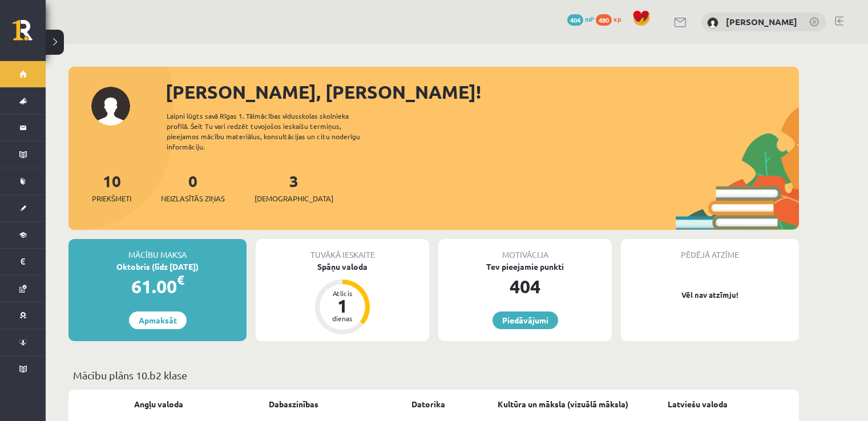 Image resolution: width=868 pixels, height=421 pixels. Describe the element at coordinates (294, 404) in the screenshot. I see `a: Dabaszinības` at that location.